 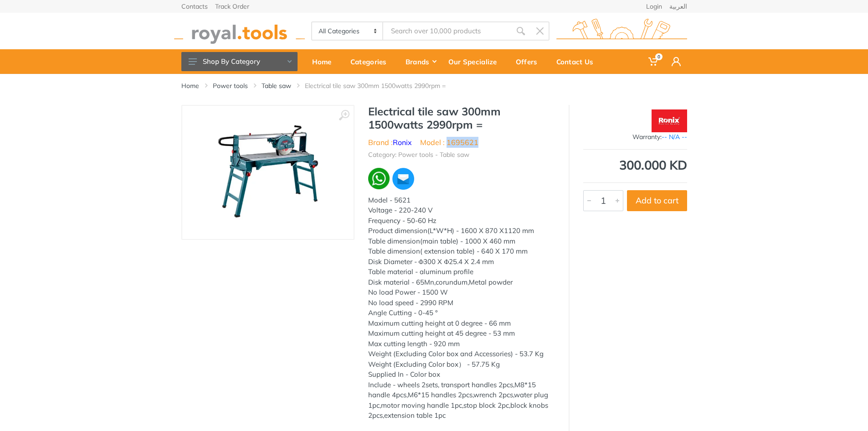 I want to click on select: Category, so click(x=348, y=31).